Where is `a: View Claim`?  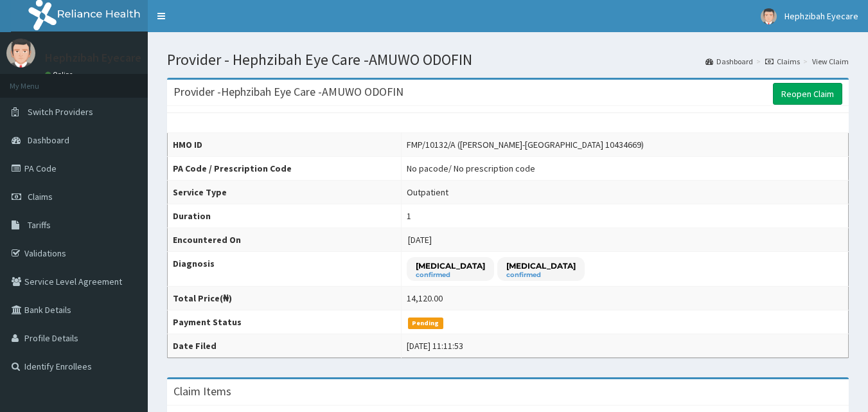
a: View Claim is located at coordinates (830, 61).